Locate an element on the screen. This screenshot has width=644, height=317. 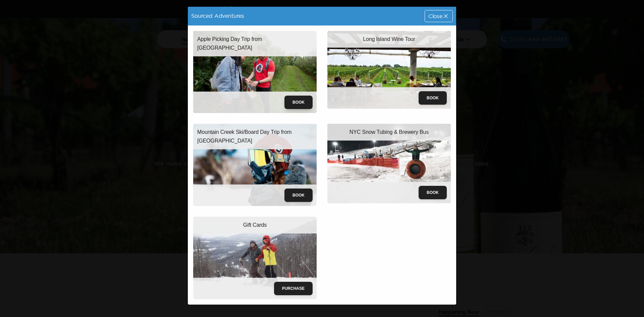
p: Long Island Wine Tour is located at coordinates (389, 39).